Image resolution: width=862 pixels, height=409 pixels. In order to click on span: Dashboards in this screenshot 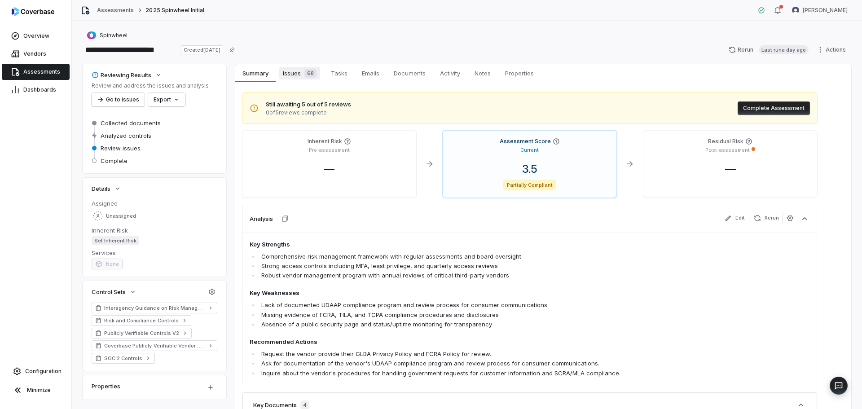, I will do `click(40, 90)`.